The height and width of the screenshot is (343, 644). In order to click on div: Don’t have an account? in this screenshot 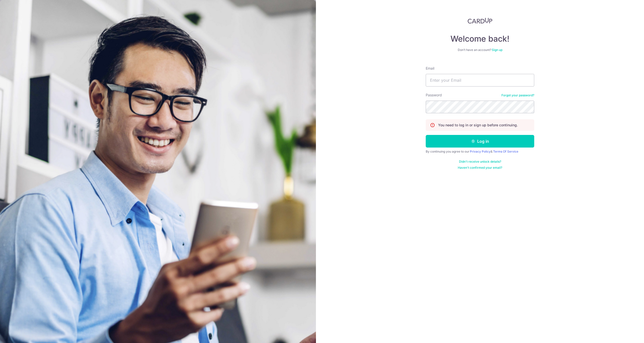, I will do `click(480, 50)`.